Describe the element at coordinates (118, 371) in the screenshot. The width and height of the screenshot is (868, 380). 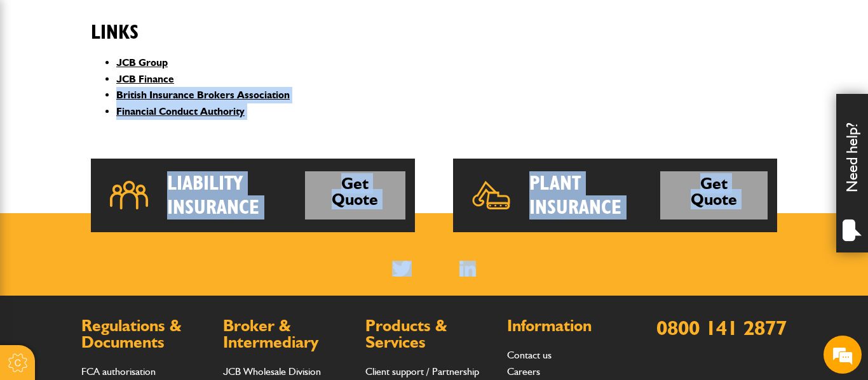
I see `a: FCA authorisation` at that location.